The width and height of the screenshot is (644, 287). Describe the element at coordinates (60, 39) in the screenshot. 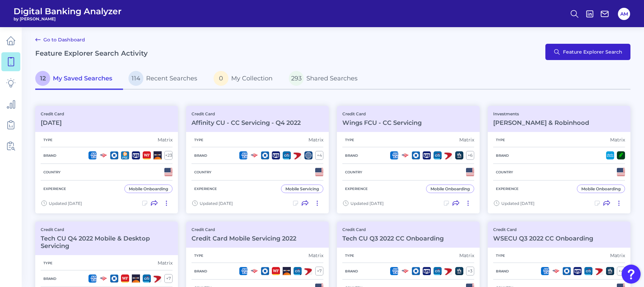

I see `a: Go to Dashboard` at that location.